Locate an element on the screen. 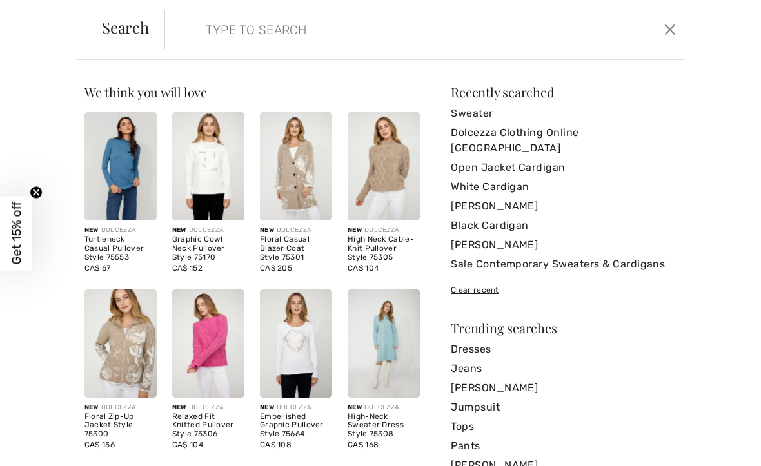  a: Dresses is located at coordinates (564, 350).